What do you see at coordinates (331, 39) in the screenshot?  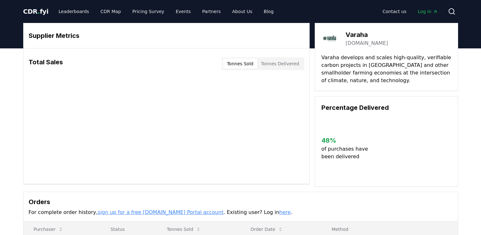 I see `img: Varaha-logo` at bounding box center [331, 39].